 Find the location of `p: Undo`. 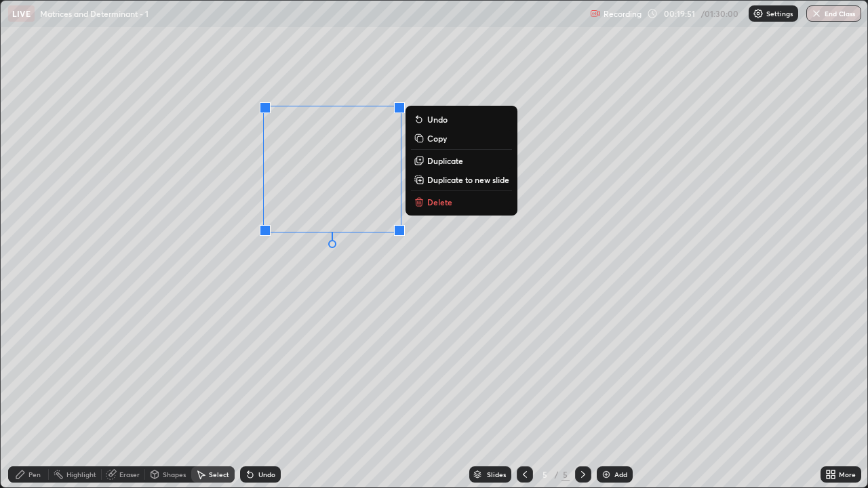

p: Undo is located at coordinates (437, 119).